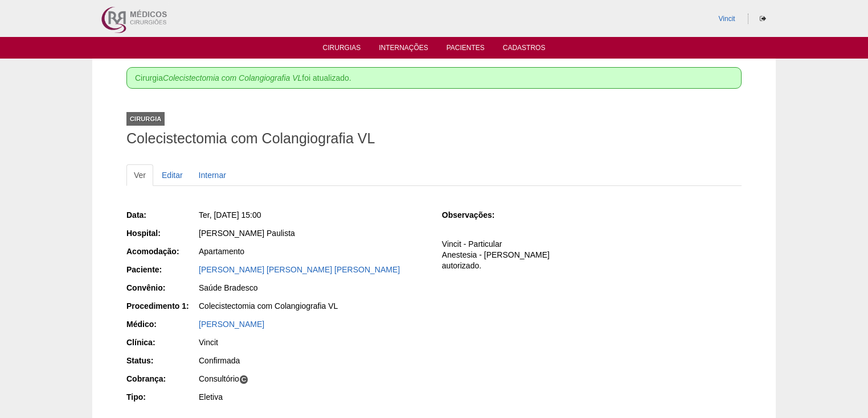 Image resolution: width=868 pixels, height=418 pixels. Describe the element at coordinates (312, 252) in the screenshot. I see `div: Apartamento` at that location.